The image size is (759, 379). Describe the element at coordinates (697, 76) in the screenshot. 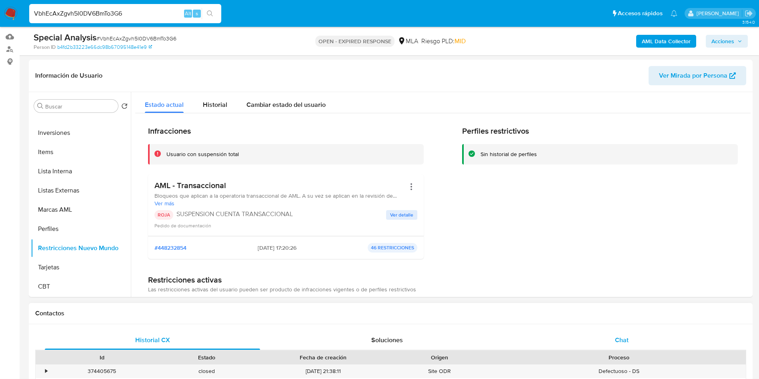

I see `button: Ver Mirada por Persona` at that location.